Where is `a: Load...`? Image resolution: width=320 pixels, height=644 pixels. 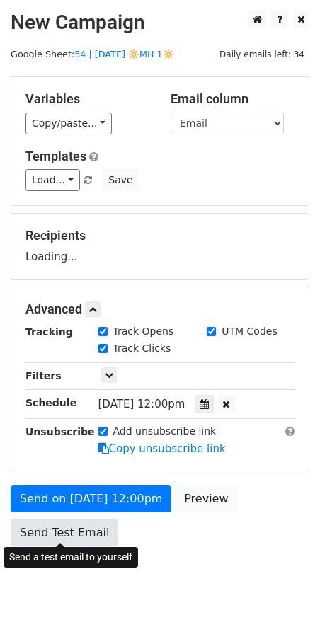
a: Load... is located at coordinates (53, 180).